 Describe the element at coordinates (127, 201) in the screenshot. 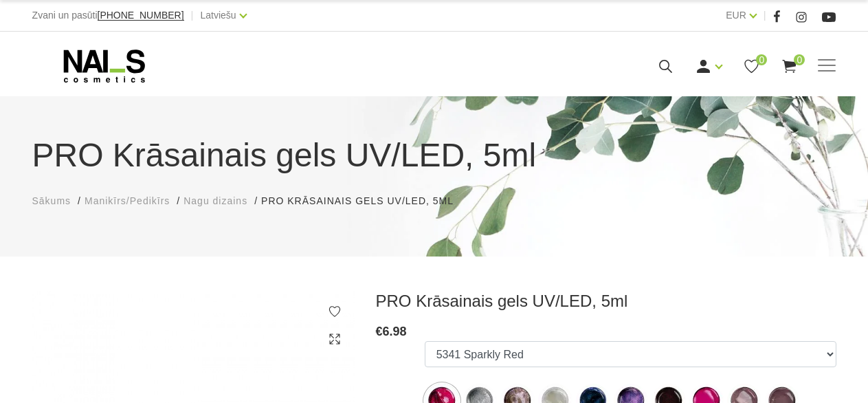

I see `a: Manikīrs/Pedikīrs` at that location.